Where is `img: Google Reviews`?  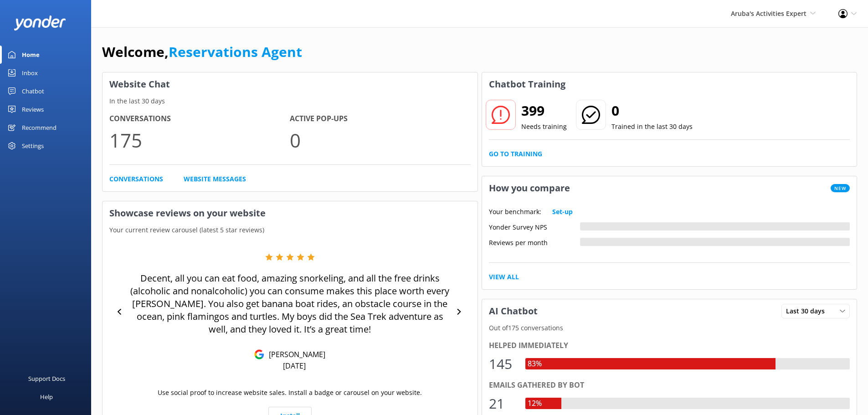 img: Google Reviews is located at coordinates (259, 354).